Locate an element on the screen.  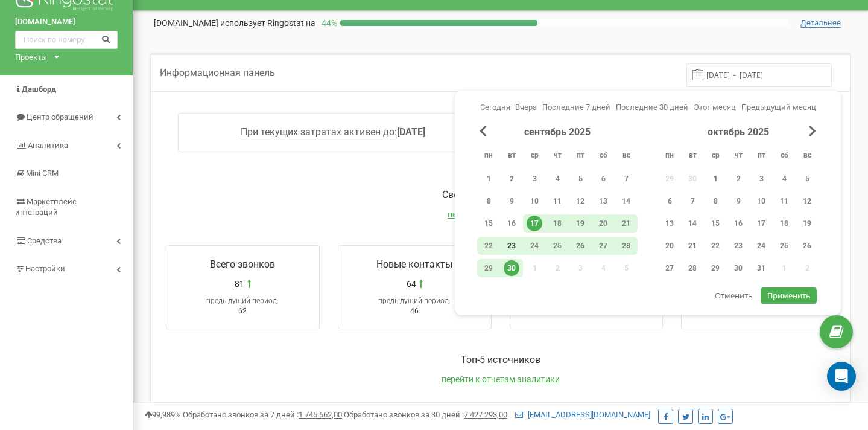
div: вт 16 сент. 2025 г. is located at coordinates (511, 223).